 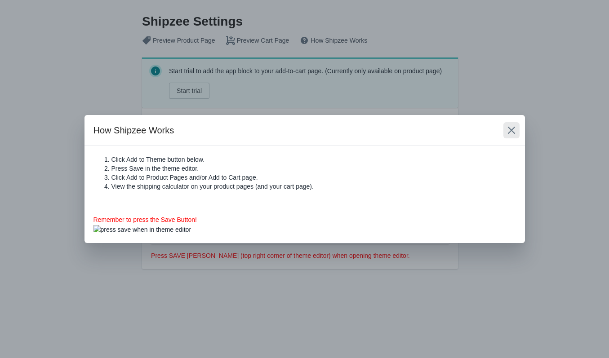 What do you see at coordinates (314, 187) in the screenshot?
I see `li: View the shipping calculator on your product pages (and your cart page).` at bounding box center [314, 187].